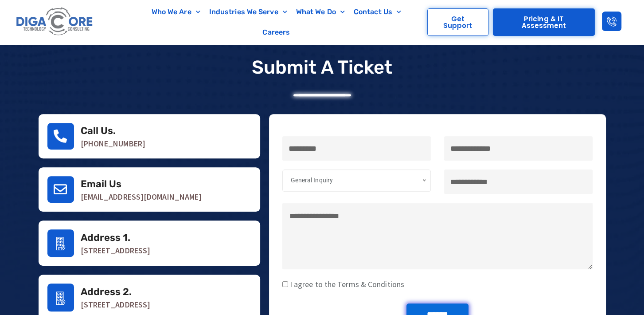 The height and width of the screenshot is (315, 644). I want to click on img: Digacore logo 1, so click(55, 22).